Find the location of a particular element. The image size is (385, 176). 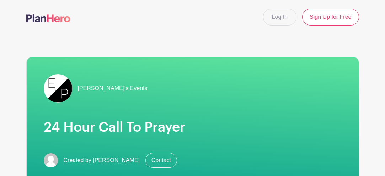

img: default-ce2991bfa6775e67f084385cd625a349d9dcbb7a52a09fb2fda1e96e2d18dcdb.png is located at coordinates (51, 160).